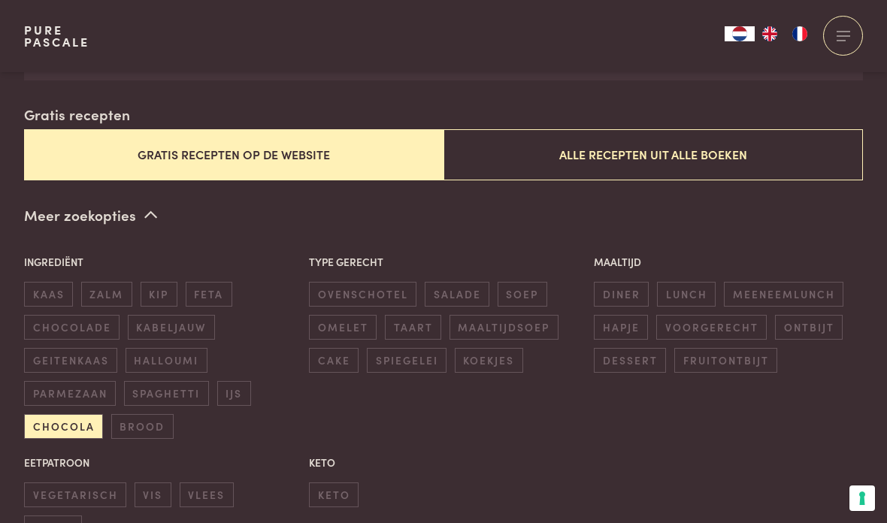 The height and width of the screenshot is (523, 887). What do you see at coordinates (444, 462) in the screenshot?
I see `p: Keto` at bounding box center [444, 462].